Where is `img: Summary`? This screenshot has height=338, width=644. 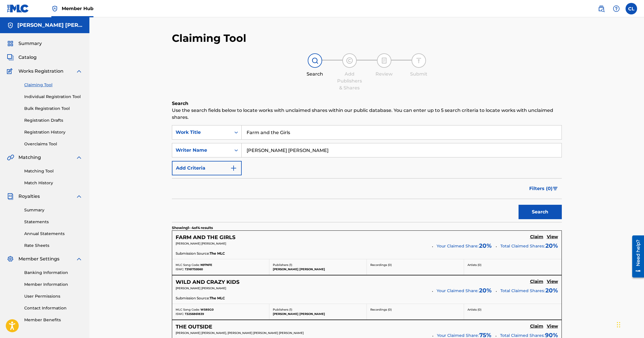
img: Summary is located at coordinates (10, 44).